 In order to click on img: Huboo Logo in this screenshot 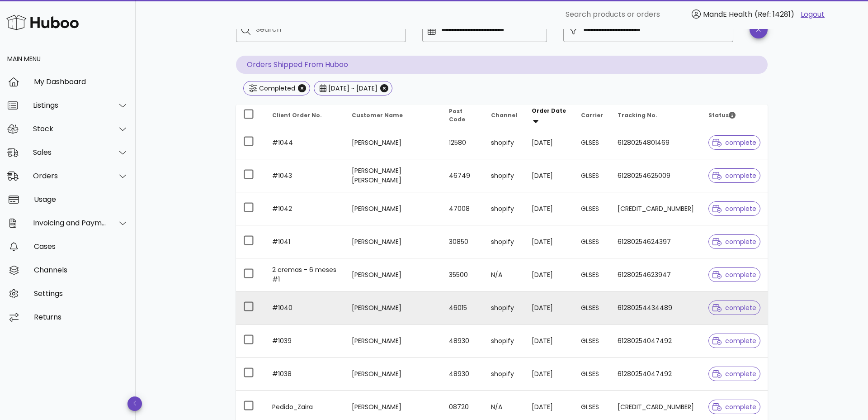, I will do `click(43, 22)`.